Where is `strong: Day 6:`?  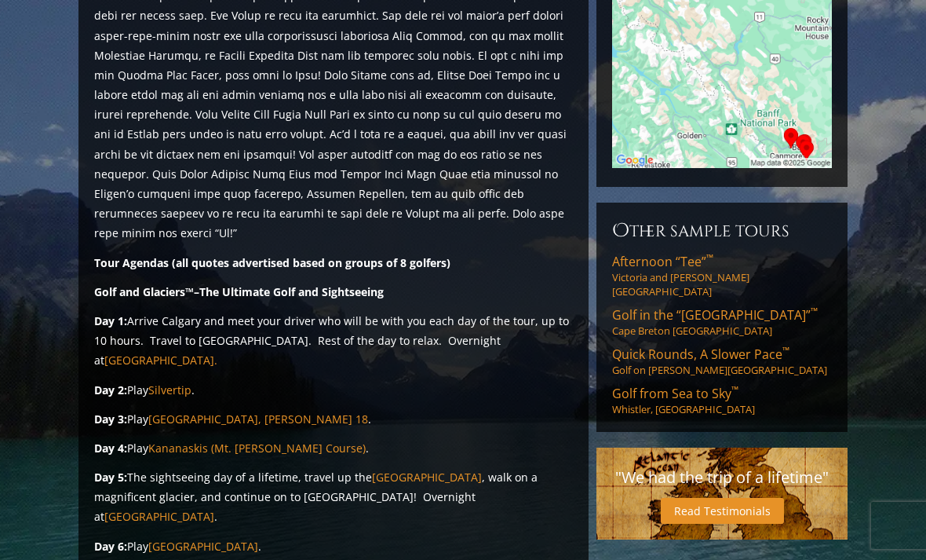 strong: Day 6: is located at coordinates (110, 546).